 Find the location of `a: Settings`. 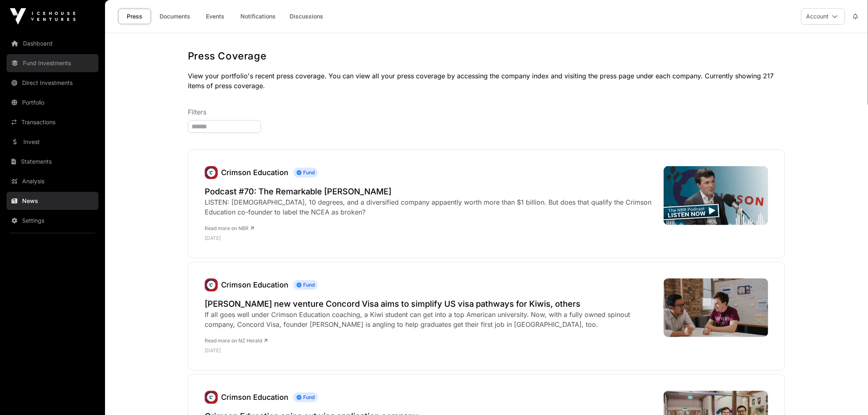

a: Settings is located at coordinates (53, 220).